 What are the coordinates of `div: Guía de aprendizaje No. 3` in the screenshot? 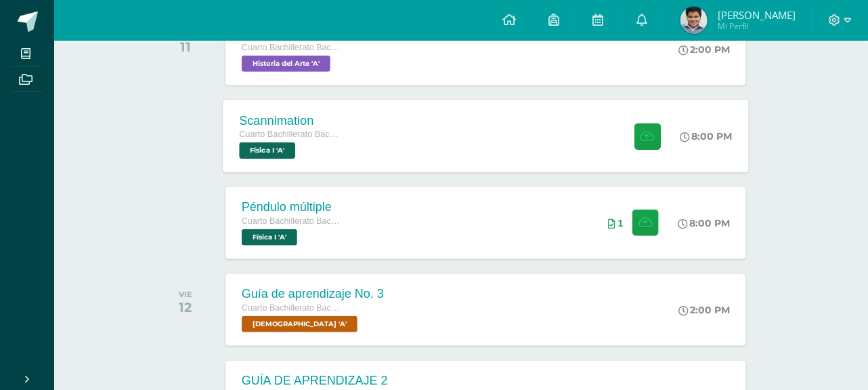 It's located at (313, 293).